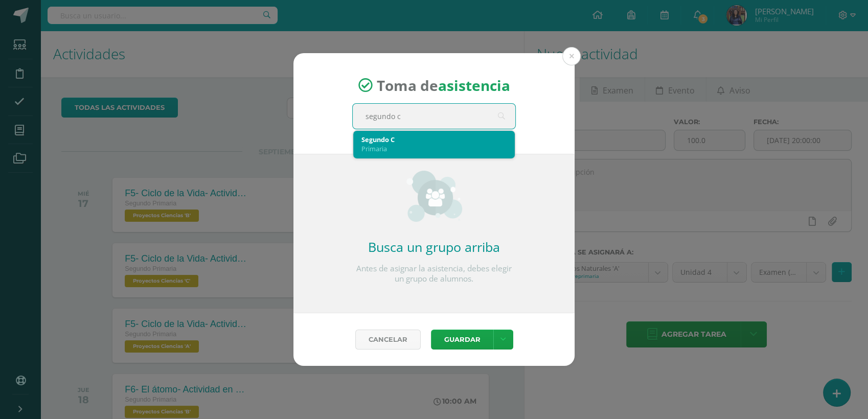 Image resolution: width=868 pixels, height=419 pixels. What do you see at coordinates (443, 86) in the screenshot?
I see `span: Toma de` at bounding box center [443, 86].